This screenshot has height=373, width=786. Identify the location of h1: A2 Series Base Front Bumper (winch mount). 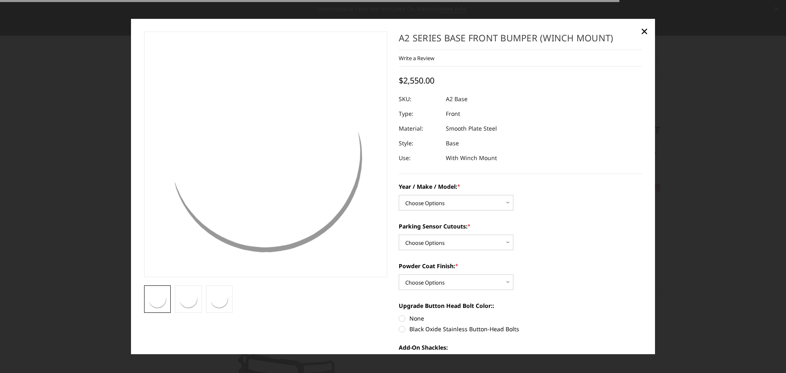
(520, 41).